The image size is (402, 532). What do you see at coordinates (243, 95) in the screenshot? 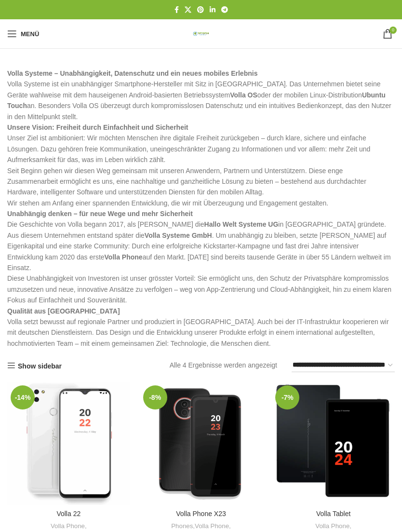
I see `strong: Volla OS` at bounding box center [243, 95].